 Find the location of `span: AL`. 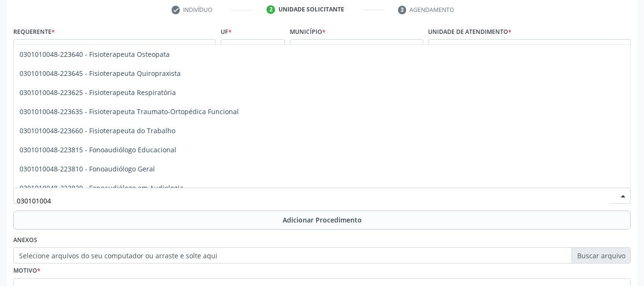

span: AL is located at coordinates (244, 48).